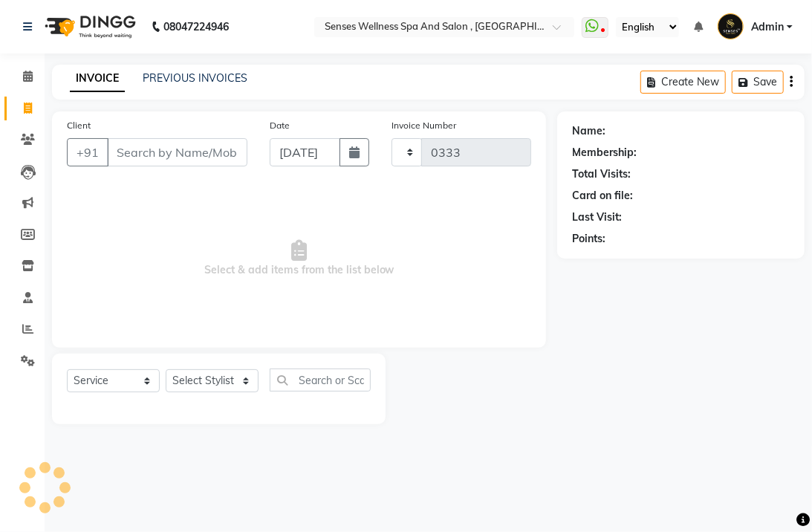 Image resolution: width=812 pixels, height=532 pixels. I want to click on button: Save, so click(757, 81).